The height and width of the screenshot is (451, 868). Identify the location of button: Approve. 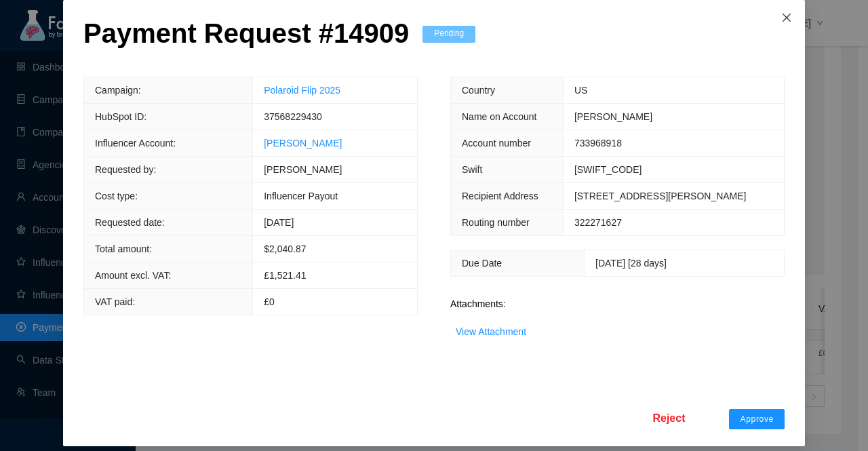
(756, 419).